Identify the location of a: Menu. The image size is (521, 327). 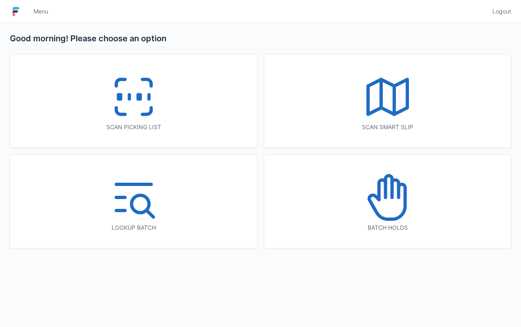
(41, 11).